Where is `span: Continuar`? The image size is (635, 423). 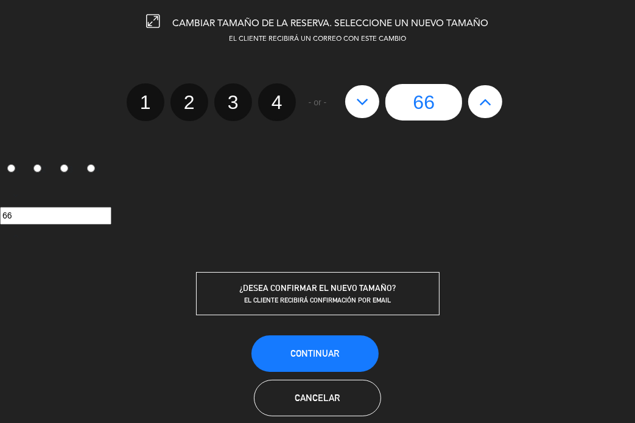 span: Continuar is located at coordinates (315, 353).